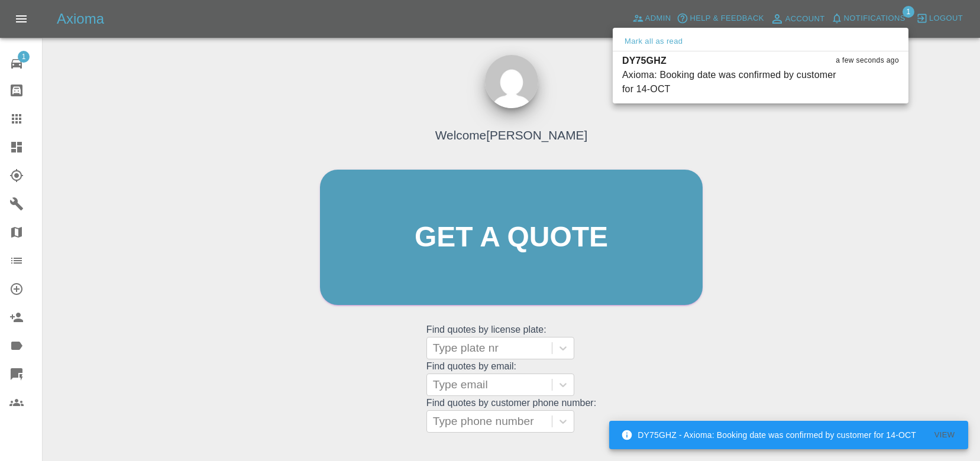 The height and width of the screenshot is (461, 980). Describe the element at coordinates (731, 82) in the screenshot. I see `div: Axioma: Booking date was confirmed by customer for 14-OCT` at that location.